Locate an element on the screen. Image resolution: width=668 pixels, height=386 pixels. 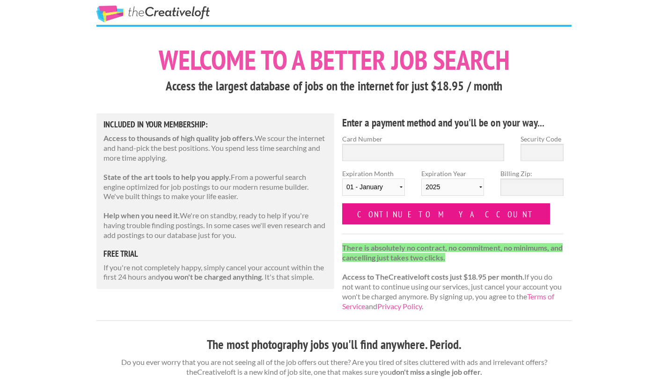
strong: Access to TheCreativeloft costs just $18.95 per month. is located at coordinates (433, 276).